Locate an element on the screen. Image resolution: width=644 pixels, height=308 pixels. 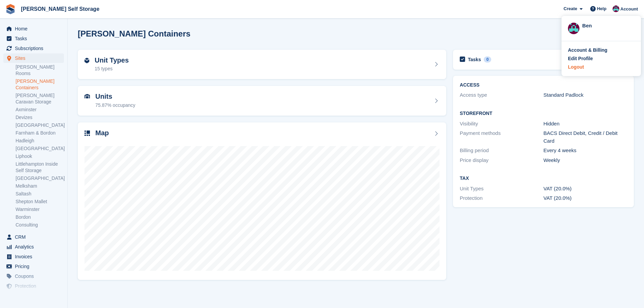
a: Littlehampton Inside Self Storage is located at coordinates (40, 167).